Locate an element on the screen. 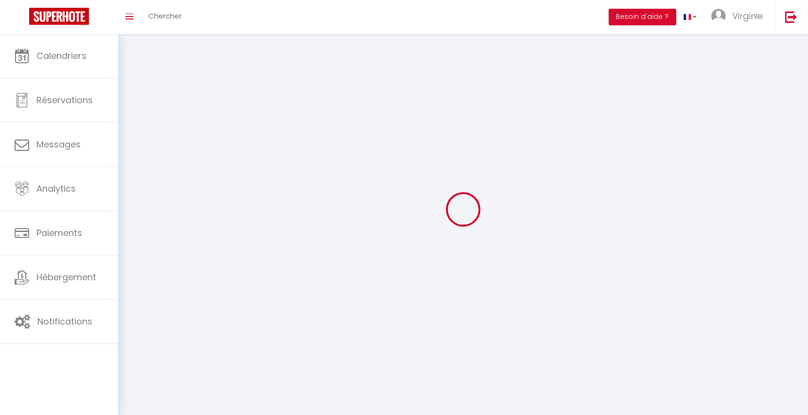 Image resolution: width=808 pixels, height=415 pixels. span: Paiements is located at coordinates (59, 232).